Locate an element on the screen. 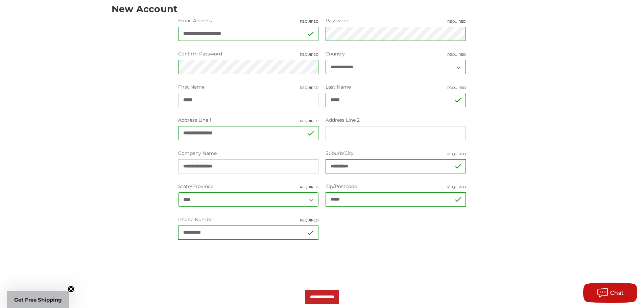 The height and width of the screenshot is (308, 644). label: Country is located at coordinates (395, 54).